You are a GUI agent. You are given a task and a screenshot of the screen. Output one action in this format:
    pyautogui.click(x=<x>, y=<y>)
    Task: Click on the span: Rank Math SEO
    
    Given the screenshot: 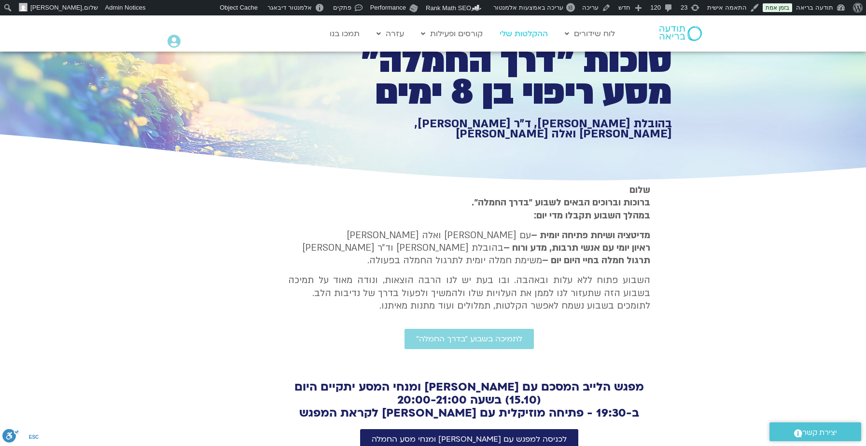 What is the action you would take?
    pyautogui.click(x=448, y=8)
    